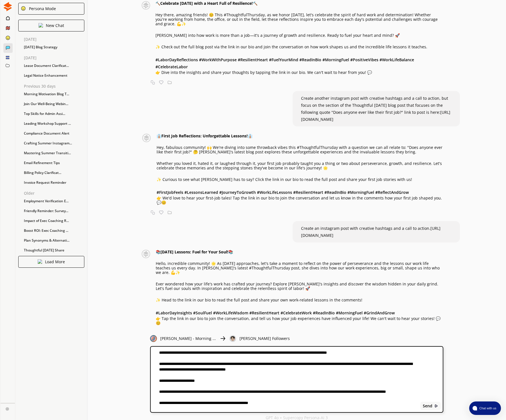 This screenshot has height=420, width=506. Describe the element at coordinates (282, 192) in the screenshot. I see `b: # FirstJobFeels #LessonsLearned #JourneyToGrowth #WorkLifeLessons #ResilientHeart #ReadInBio #Mor...` at that location.